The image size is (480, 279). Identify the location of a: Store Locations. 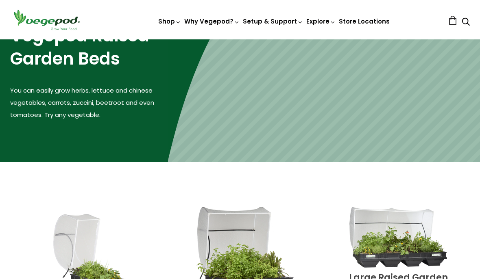
(364, 21).